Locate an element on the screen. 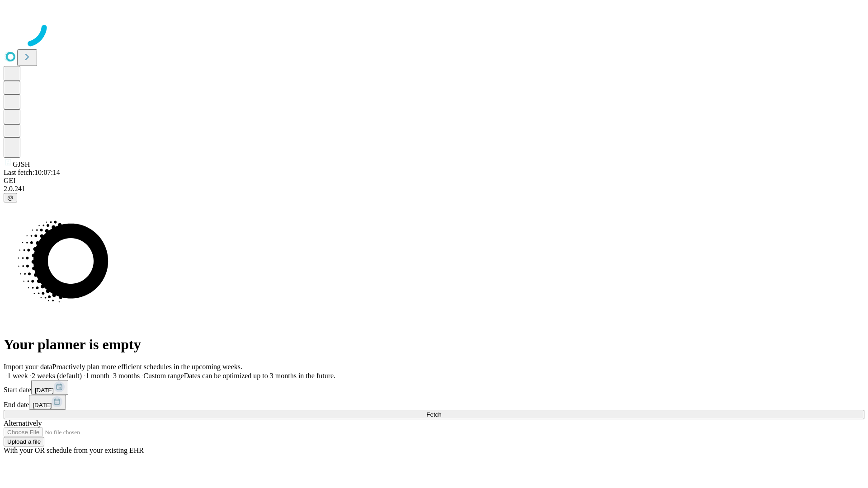 The height and width of the screenshot is (488, 868). button: Upload a file is located at coordinates (24, 442).